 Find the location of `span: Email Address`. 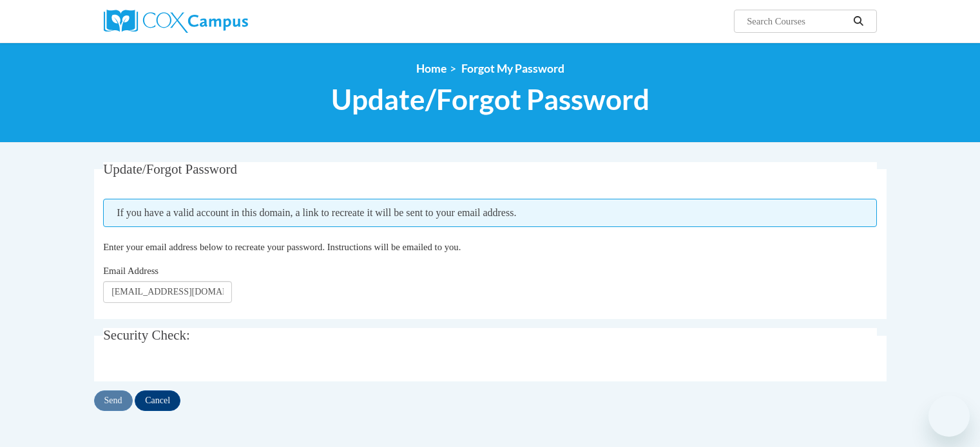

span: Email Address is located at coordinates (131, 271).